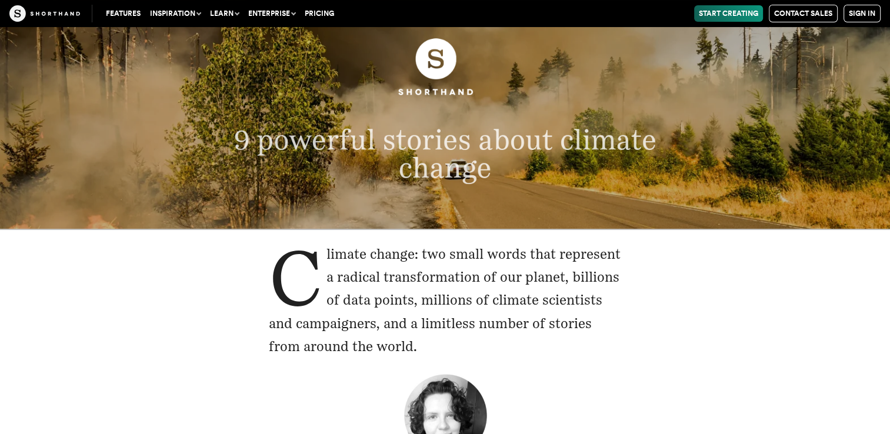  Describe the element at coordinates (862, 14) in the screenshot. I see `a: Sign in` at that location.